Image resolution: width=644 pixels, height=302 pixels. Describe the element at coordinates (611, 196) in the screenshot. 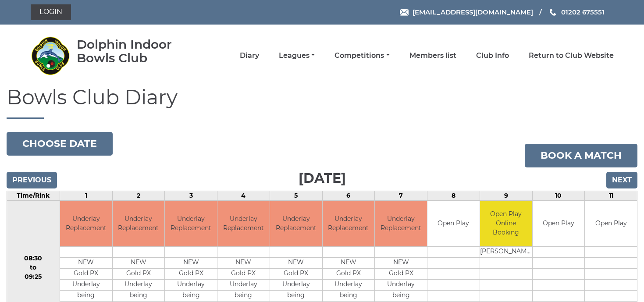

I see `td: 11` at that location.